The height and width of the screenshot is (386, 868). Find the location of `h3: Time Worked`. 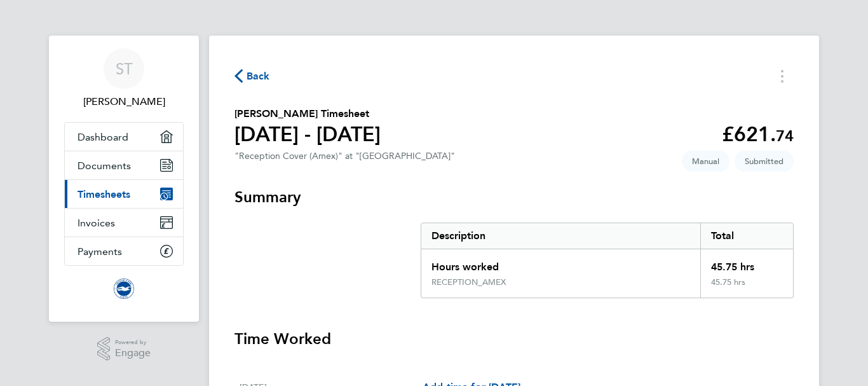

h3: Time Worked is located at coordinates (514, 338).